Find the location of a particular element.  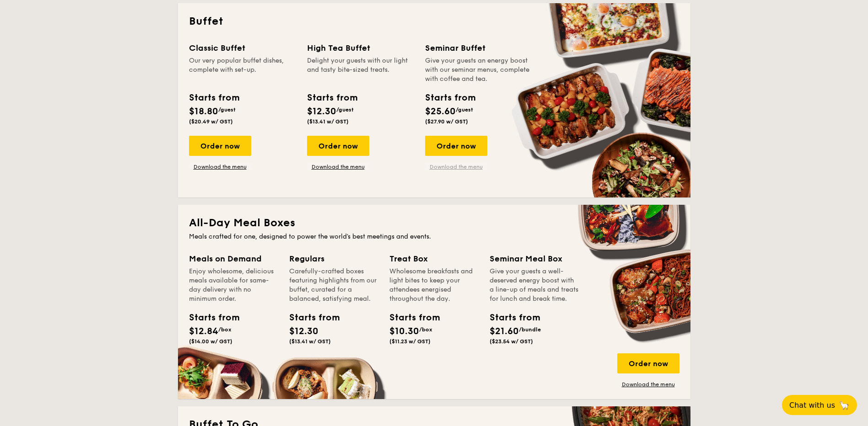

span: ($14.00 w/ GST) is located at coordinates (210, 342).